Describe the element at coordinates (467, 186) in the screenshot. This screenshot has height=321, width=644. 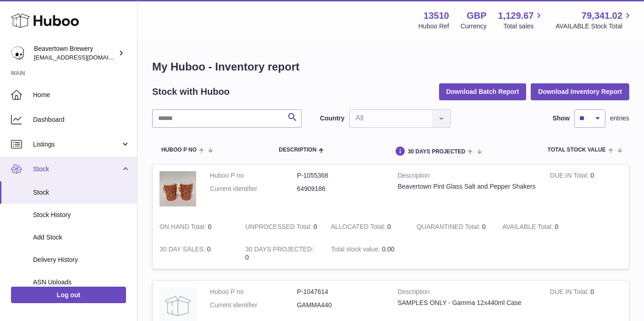
I see `div: Beavertown Pint Glass Salt and Pepper Shakers` at that location.